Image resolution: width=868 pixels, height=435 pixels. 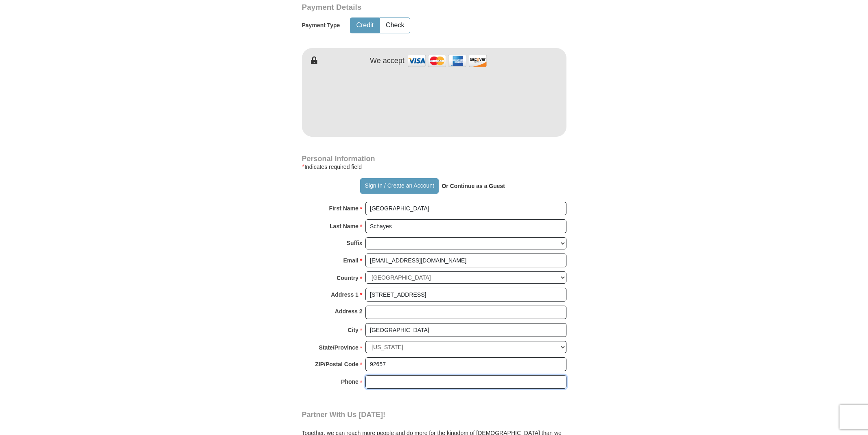 I want to click on h4: We accept, so click(x=387, y=61).